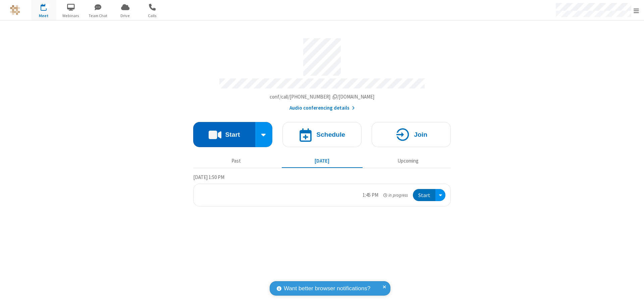 The image size is (644, 307). What do you see at coordinates (408, 161) in the screenshot?
I see `button: Upcoming` at bounding box center [408, 161].